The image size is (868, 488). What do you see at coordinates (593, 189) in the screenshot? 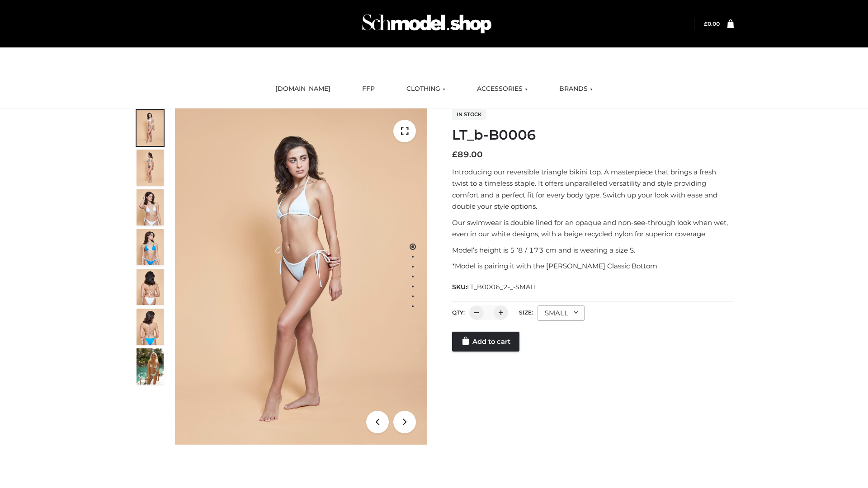
I see `p: Introducing our reversible triangle bikini top. A masterpiece that brings a fresh twist to a time...` at bounding box center [593, 189].